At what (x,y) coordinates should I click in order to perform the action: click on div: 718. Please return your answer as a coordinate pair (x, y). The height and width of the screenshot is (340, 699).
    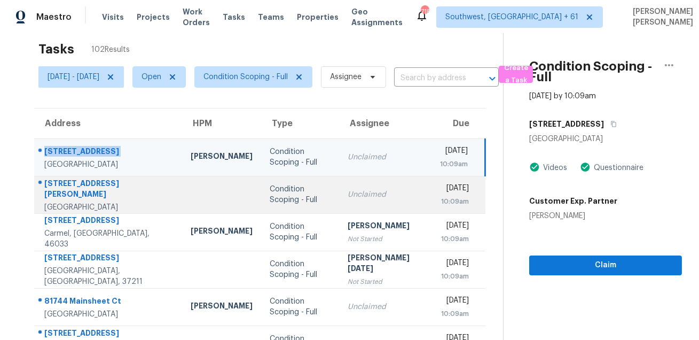
    Looking at the image, I should click on (424, 12).